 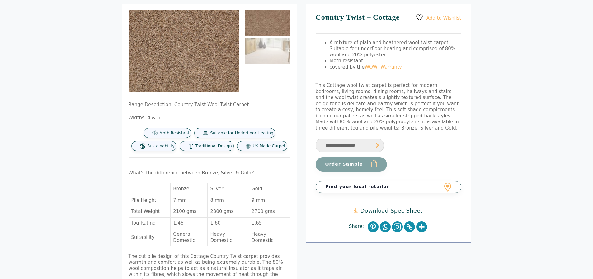 What do you see at coordinates (382, 67) in the screenshot?
I see `a: WOW Warranty` at bounding box center [382, 67].